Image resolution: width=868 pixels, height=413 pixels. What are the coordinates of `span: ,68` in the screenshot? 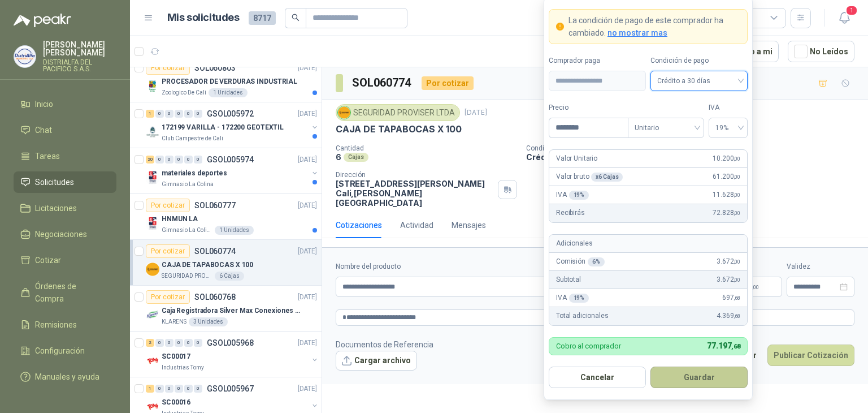 It's located at (737, 298).